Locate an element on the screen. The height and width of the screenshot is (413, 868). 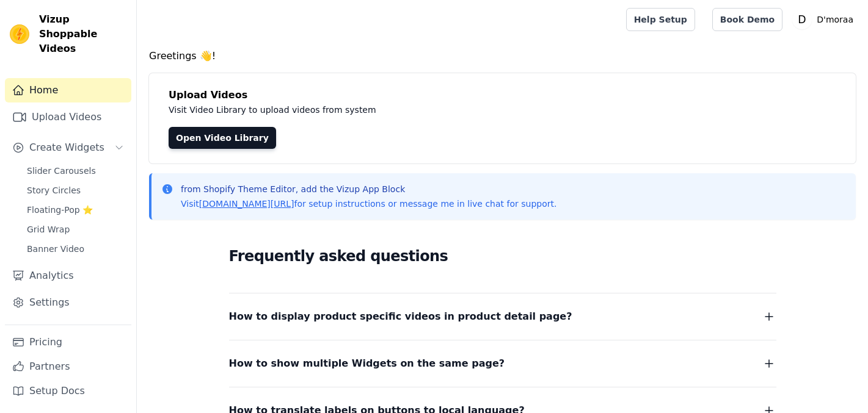
p: D'moraa is located at coordinates (835, 20).